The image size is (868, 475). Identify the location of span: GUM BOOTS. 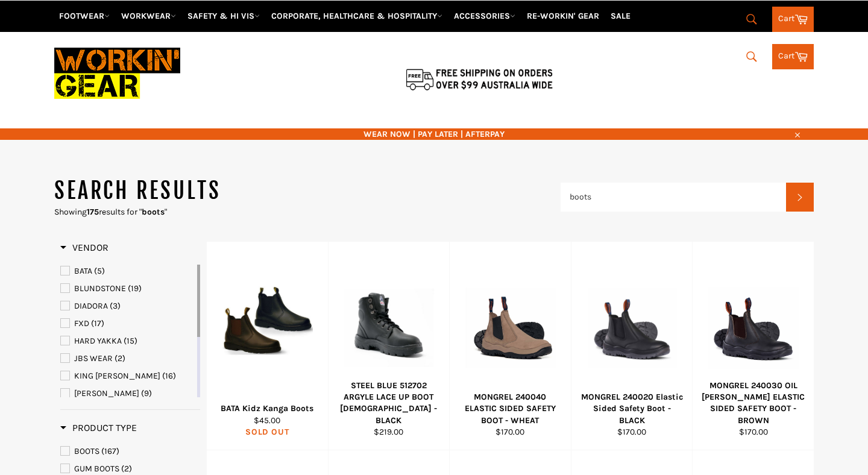
(96, 469).